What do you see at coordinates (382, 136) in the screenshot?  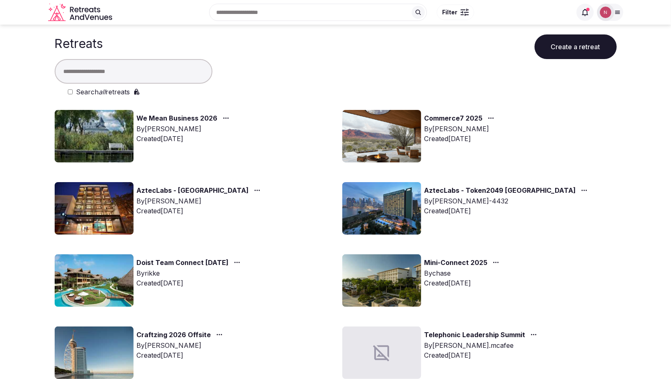 I see `img: Top retreat image for the retreat: Commerce7 2025` at bounding box center [382, 136].